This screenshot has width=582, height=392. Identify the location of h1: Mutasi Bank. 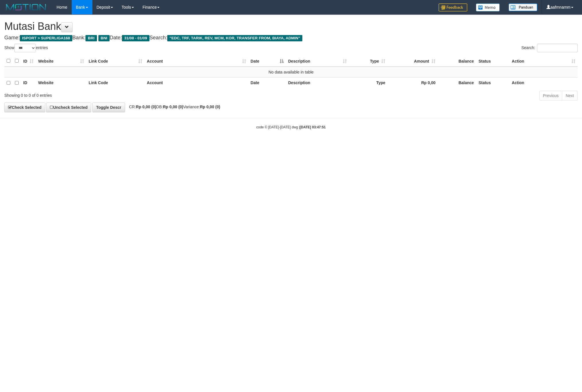
(291, 26).